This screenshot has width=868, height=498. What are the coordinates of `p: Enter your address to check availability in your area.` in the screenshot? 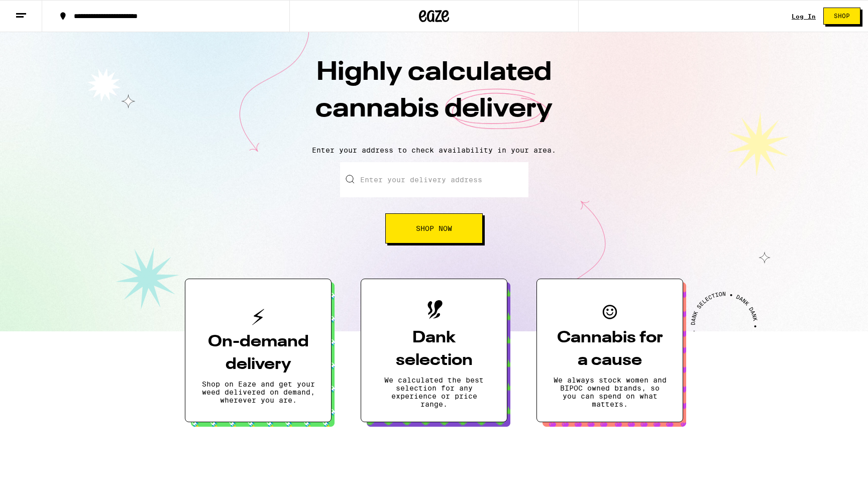 It's located at (434, 150).